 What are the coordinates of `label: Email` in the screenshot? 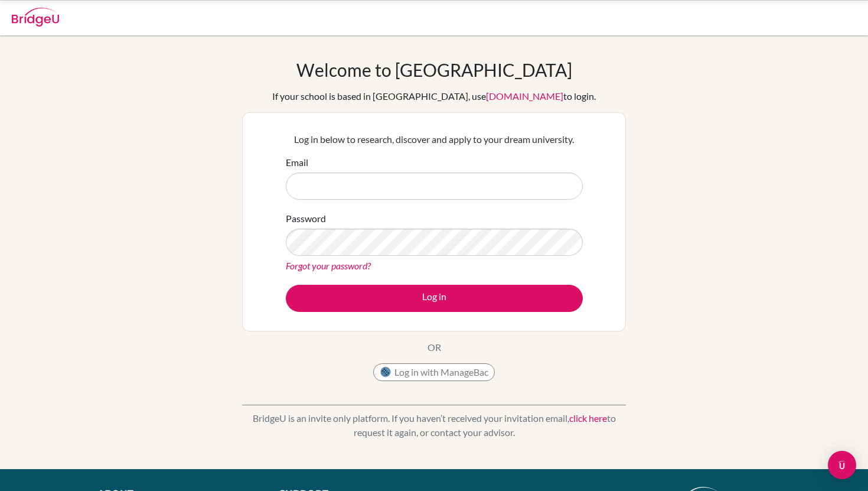 It's located at (297, 163).